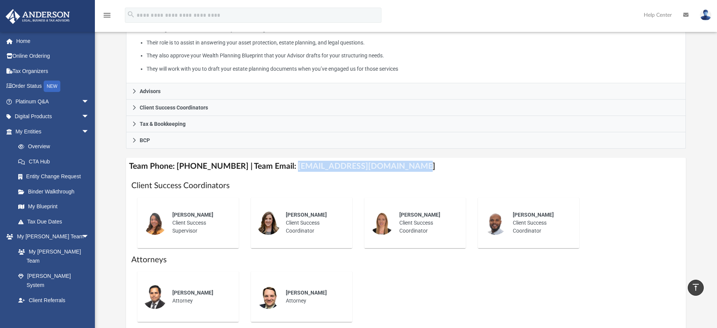 The width and height of the screenshot is (717, 328). Describe the element at coordinates (53, 101) in the screenshot. I see `a: Platinum Q&Aarrow_drop_down` at that location.